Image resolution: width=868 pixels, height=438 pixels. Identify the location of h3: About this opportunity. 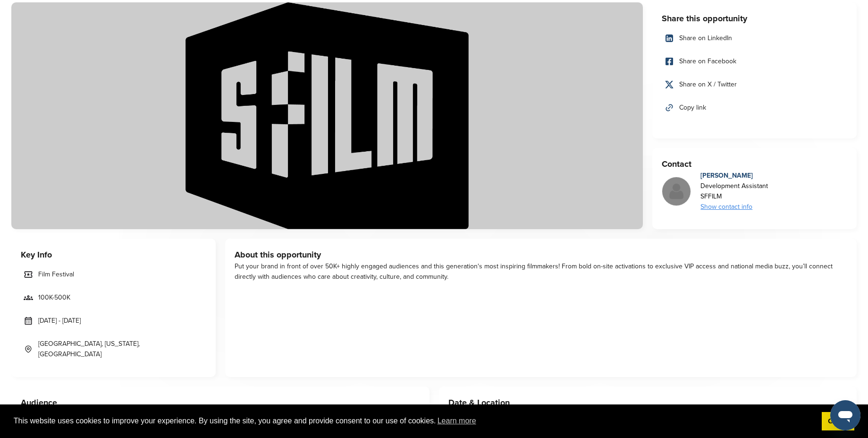
(541, 255).